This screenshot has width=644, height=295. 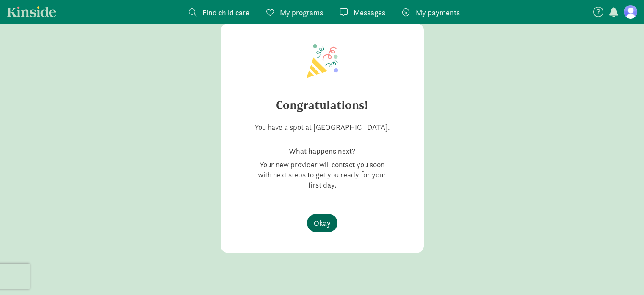 I want to click on button: Okay, so click(x=323, y=223).